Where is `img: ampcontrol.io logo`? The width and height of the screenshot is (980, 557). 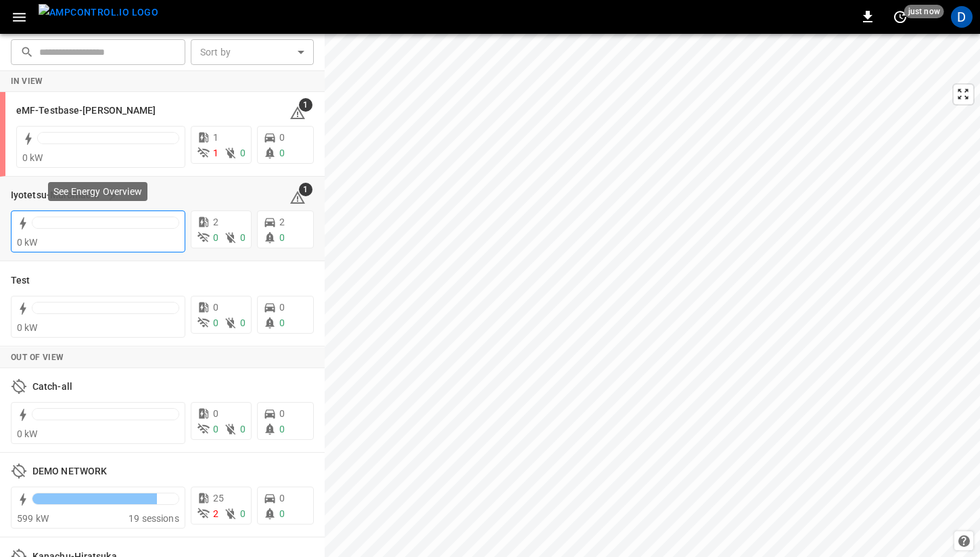 img: ampcontrol.io logo is located at coordinates (99, 12).